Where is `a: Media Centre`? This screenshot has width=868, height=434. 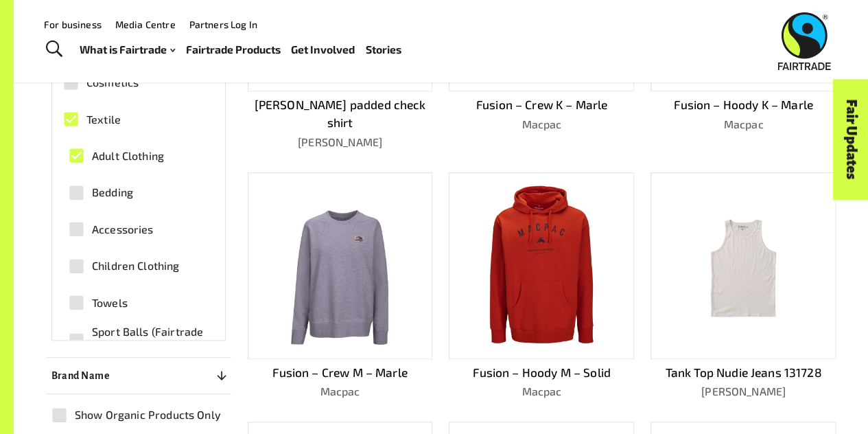 a: Media Centre is located at coordinates (146, 24).